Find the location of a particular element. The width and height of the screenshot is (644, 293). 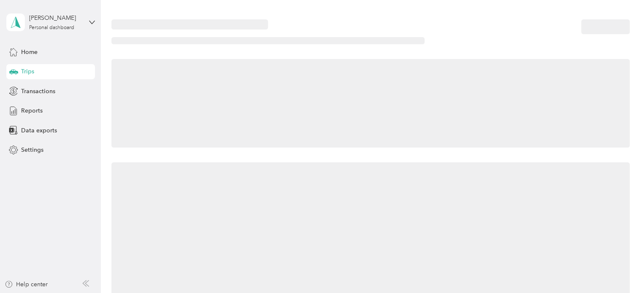

span: Settings is located at coordinates (32, 150).